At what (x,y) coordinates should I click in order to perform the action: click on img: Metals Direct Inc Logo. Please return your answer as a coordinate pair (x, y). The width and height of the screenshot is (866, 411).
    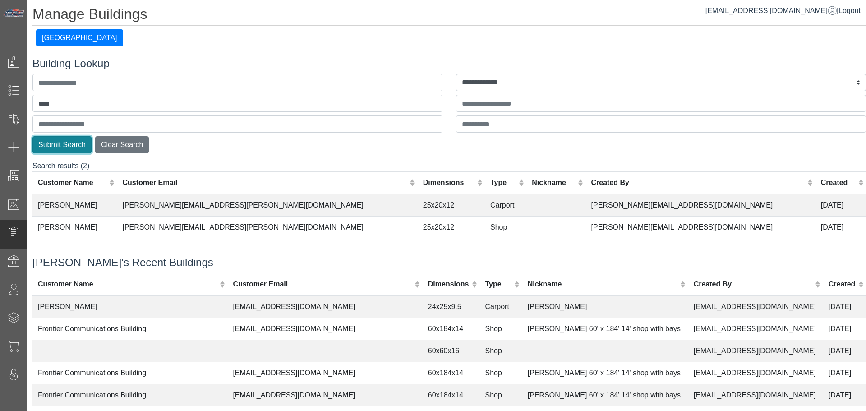
    Looking at the image, I should click on (14, 13).